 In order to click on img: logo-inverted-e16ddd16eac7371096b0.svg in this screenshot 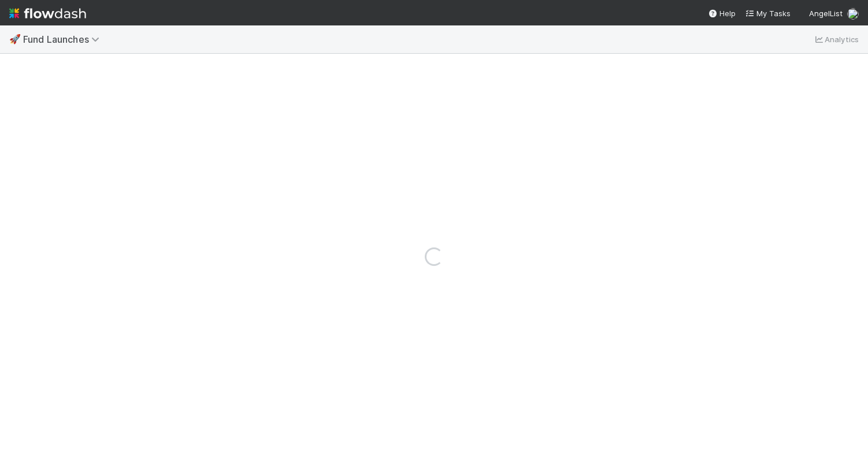, I will do `click(47, 13)`.